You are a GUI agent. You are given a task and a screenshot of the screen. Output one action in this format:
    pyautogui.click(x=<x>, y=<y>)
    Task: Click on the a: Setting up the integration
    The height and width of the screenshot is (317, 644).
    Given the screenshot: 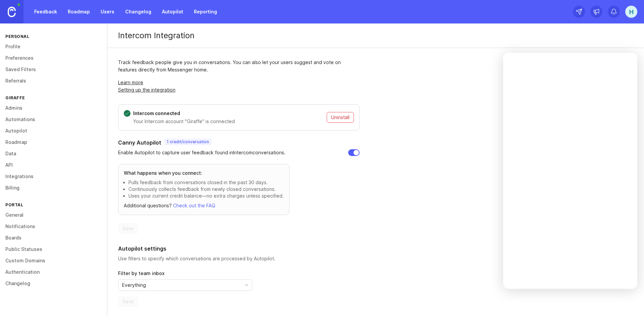 What is the action you would take?
    pyautogui.click(x=146, y=90)
    